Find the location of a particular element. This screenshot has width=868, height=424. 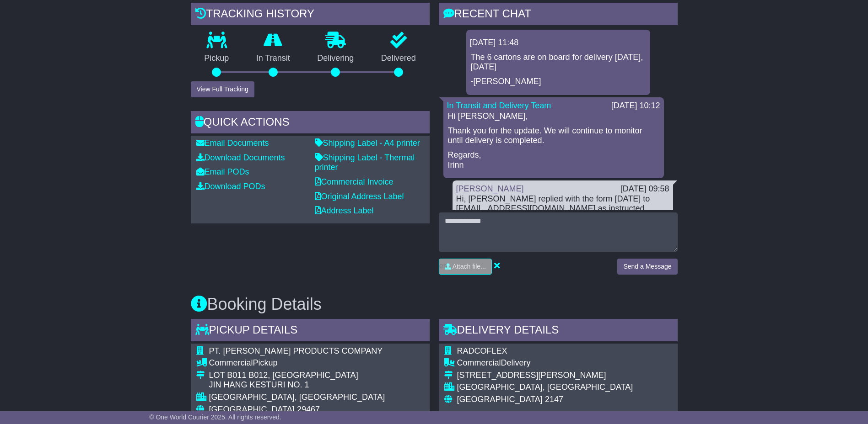

button: View Full Tracking is located at coordinates (222, 89).